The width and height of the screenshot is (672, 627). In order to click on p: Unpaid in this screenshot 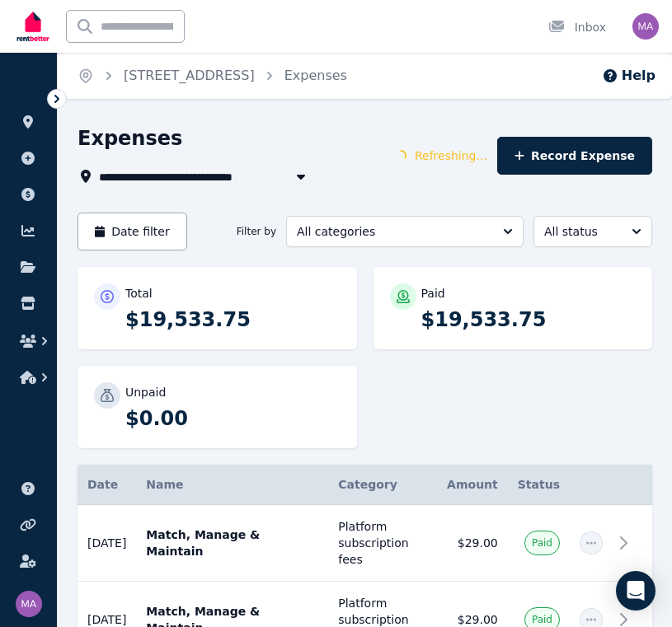, I will do `click(145, 392)`.